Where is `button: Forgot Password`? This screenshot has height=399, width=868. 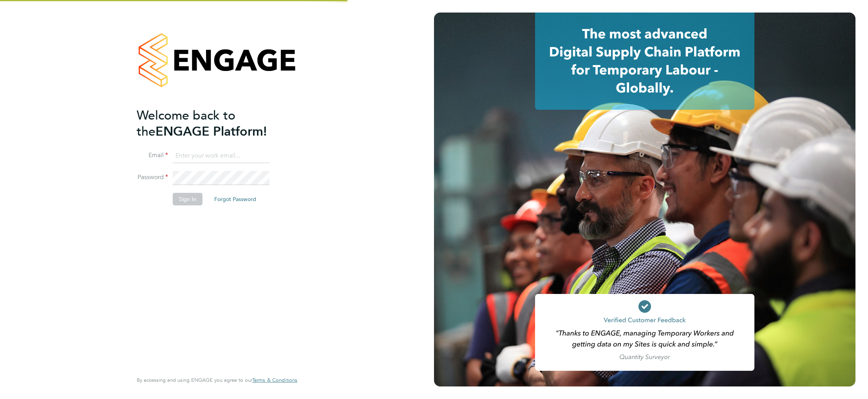 button: Forgot Password is located at coordinates (235, 199).